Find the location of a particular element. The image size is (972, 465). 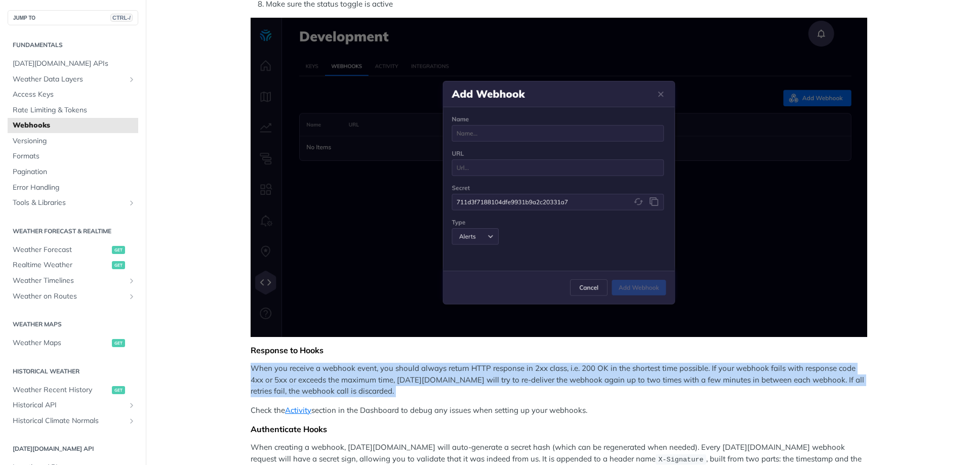

span: Tools & Libraries is located at coordinates (69, 203).